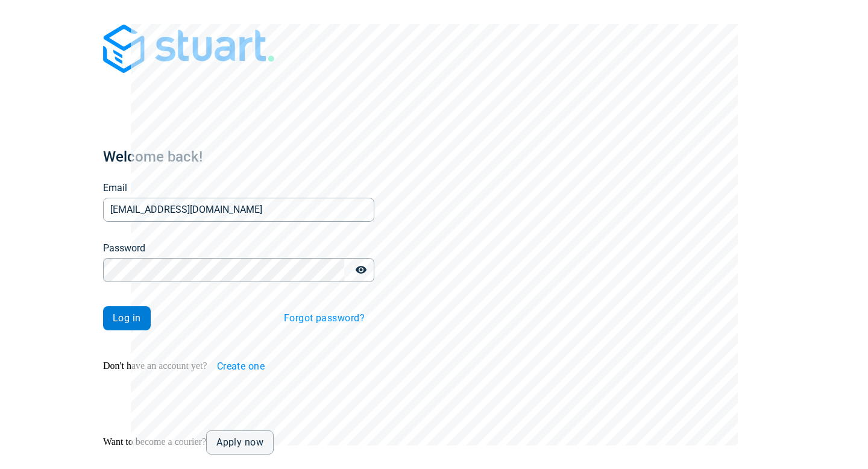 This screenshot has height=469, width=868. I want to click on button: Forgot password?, so click(324, 319).